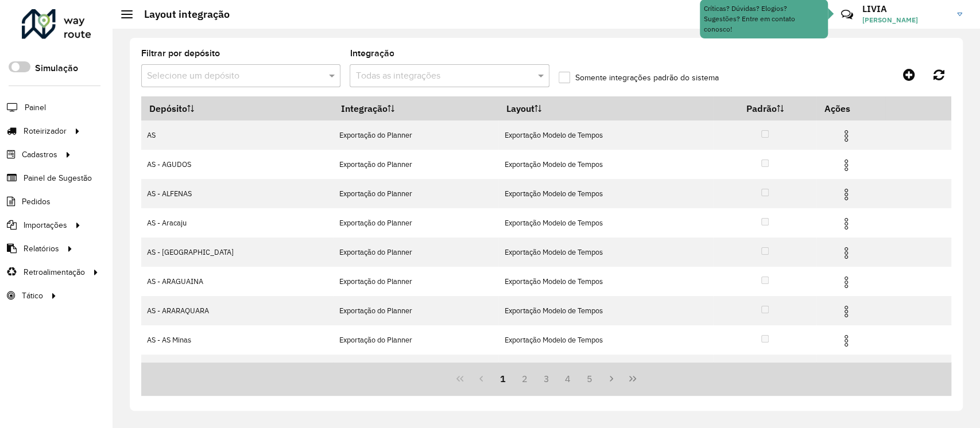 Image resolution: width=980 pixels, height=428 pixels. What do you see at coordinates (606, 109) in the screenshot?
I see `th: Layout` at bounding box center [606, 109].